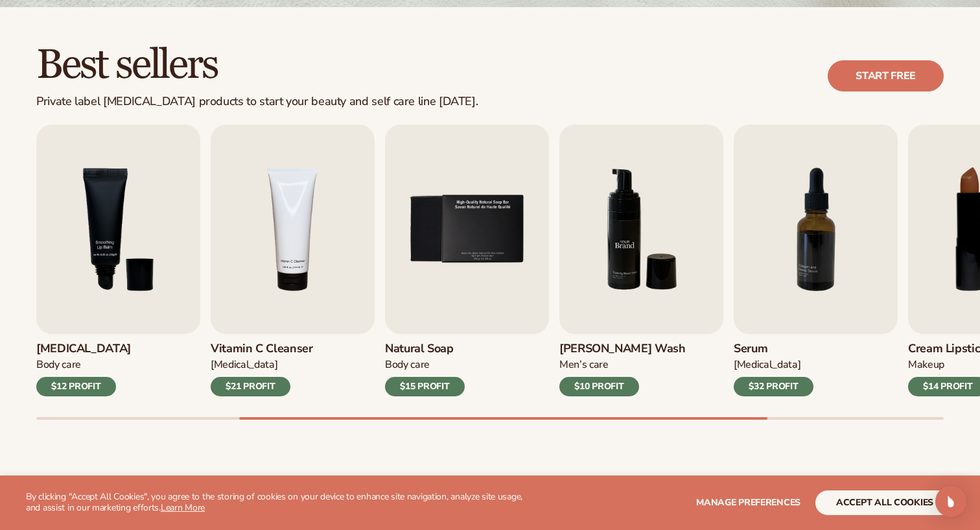  What do you see at coordinates (641, 260) in the screenshot?
I see `a: 6 / 9` at bounding box center [641, 260].